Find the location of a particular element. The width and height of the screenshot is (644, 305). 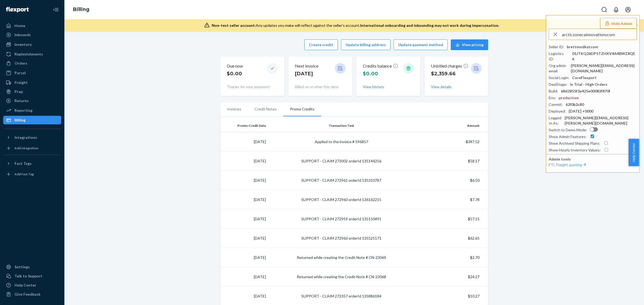

a: Returns is located at coordinates (32, 101).